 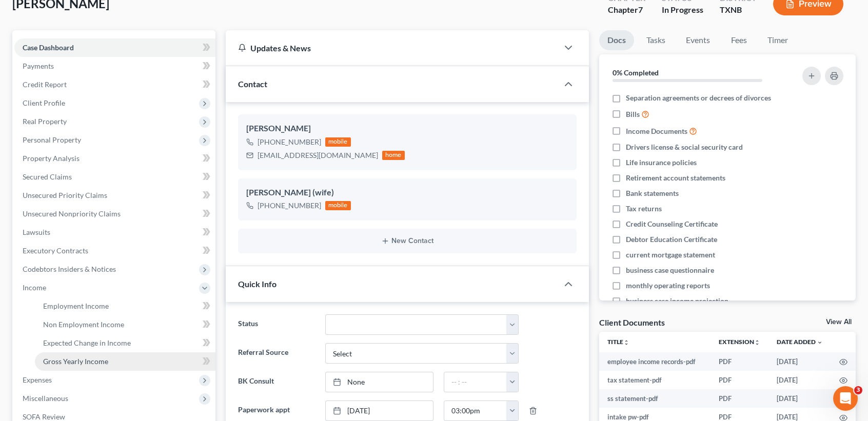 What do you see at coordinates (115, 195) in the screenshot?
I see `a: Unsecured Priority Claims` at bounding box center [115, 195].